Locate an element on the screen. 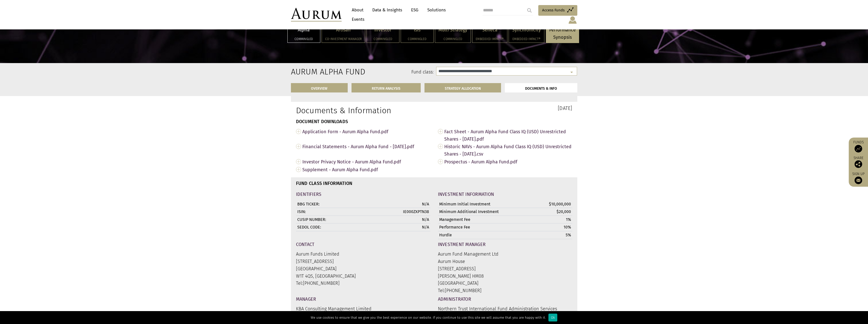 The height and width of the screenshot is (324, 868). td: IE000ZXPTN38 is located at coordinates (406, 212).